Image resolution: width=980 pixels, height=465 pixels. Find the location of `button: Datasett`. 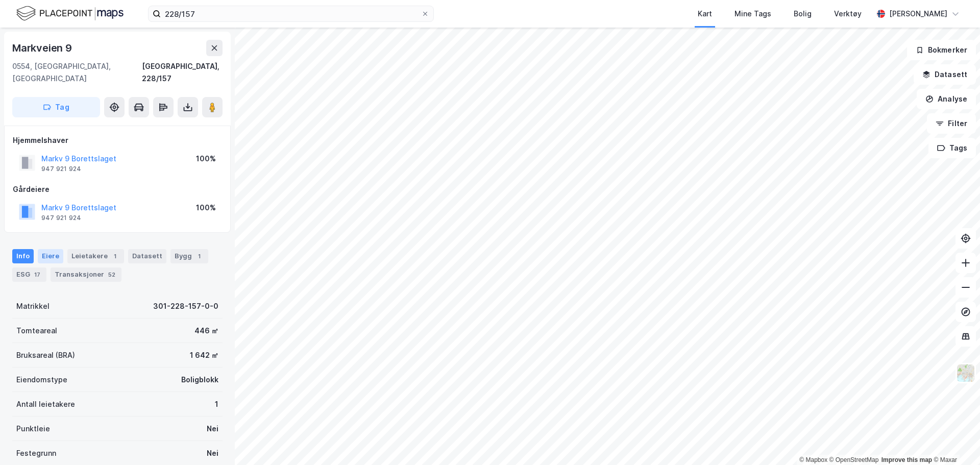

button: Datasett is located at coordinates (945, 75).